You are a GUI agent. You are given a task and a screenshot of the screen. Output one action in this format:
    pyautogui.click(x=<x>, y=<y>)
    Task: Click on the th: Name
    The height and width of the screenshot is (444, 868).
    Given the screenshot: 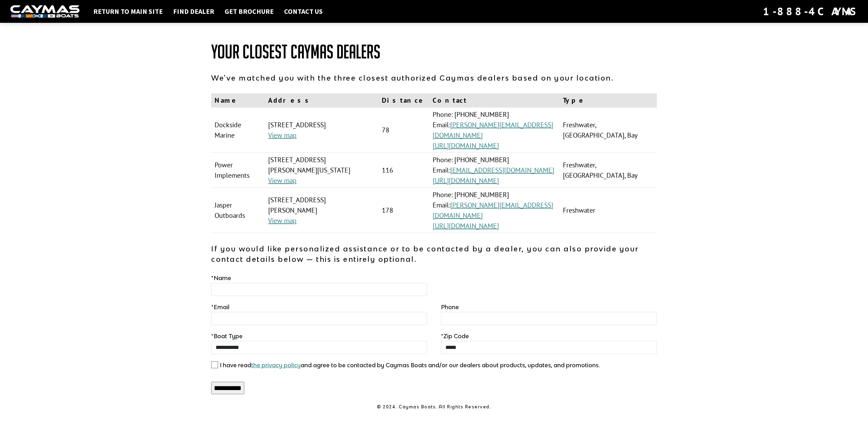 What is the action you would take?
    pyautogui.click(x=238, y=101)
    